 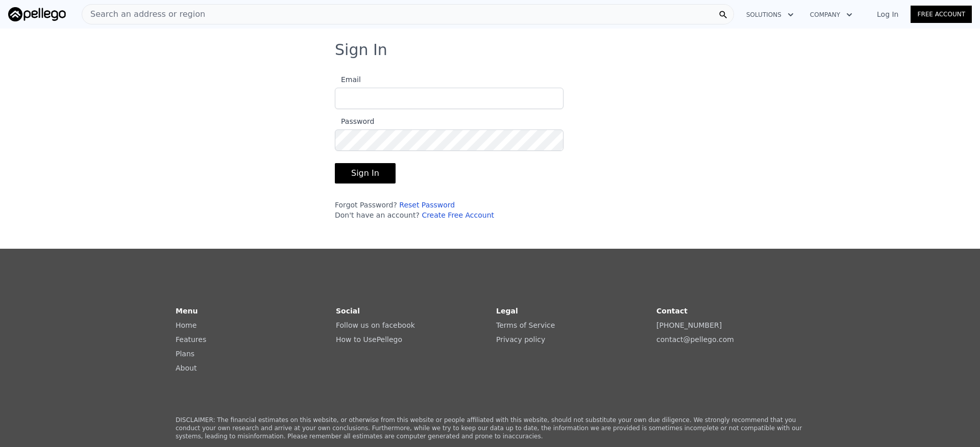 What do you see at coordinates (449, 141) in the screenshot?
I see `input: Password` at bounding box center [449, 141].